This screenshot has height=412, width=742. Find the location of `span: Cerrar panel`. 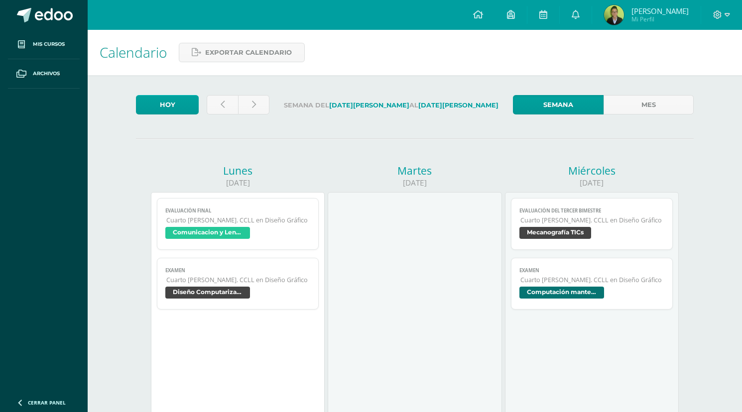

span: Cerrar panel is located at coordinates (47, 403).